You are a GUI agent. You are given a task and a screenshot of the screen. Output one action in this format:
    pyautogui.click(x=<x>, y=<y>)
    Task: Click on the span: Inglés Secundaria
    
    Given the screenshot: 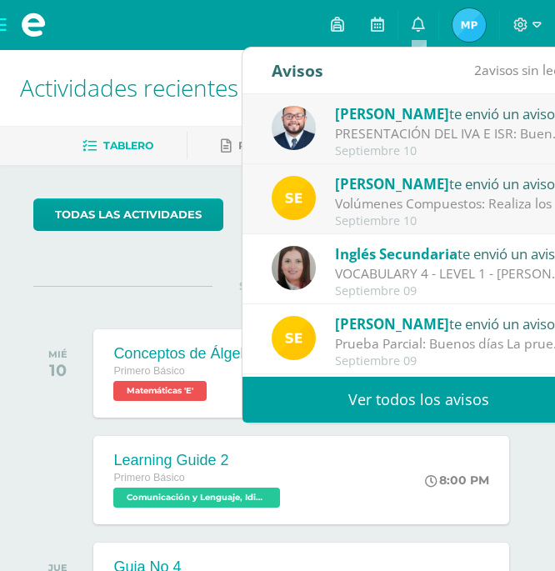 What is the action you would take?
    pyautogui.click(x=396, y=253)
    